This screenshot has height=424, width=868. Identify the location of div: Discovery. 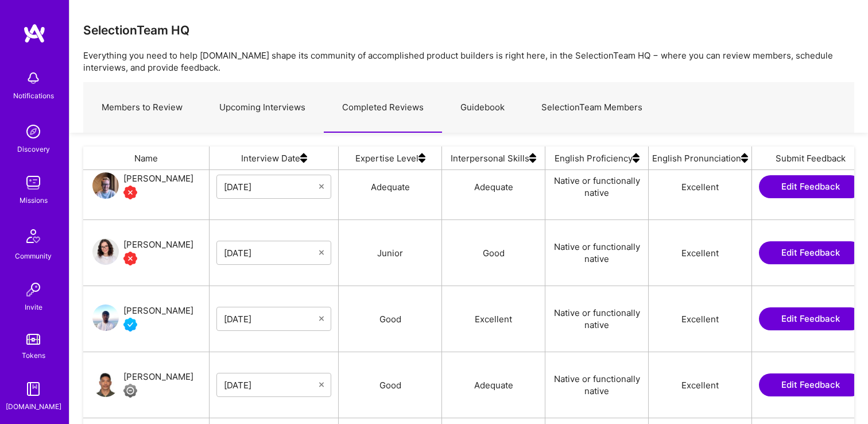
(33, 149).